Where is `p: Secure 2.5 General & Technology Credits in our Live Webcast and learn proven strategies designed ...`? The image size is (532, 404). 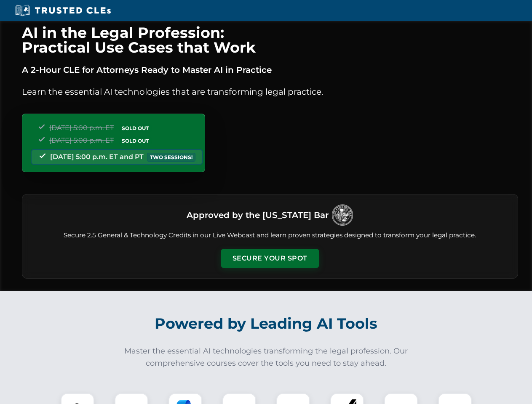
p: Secure 2.5 General & Technology Credits in our Live Webcast and learn proven strategies designed ... is located at coordinates (270, 236).